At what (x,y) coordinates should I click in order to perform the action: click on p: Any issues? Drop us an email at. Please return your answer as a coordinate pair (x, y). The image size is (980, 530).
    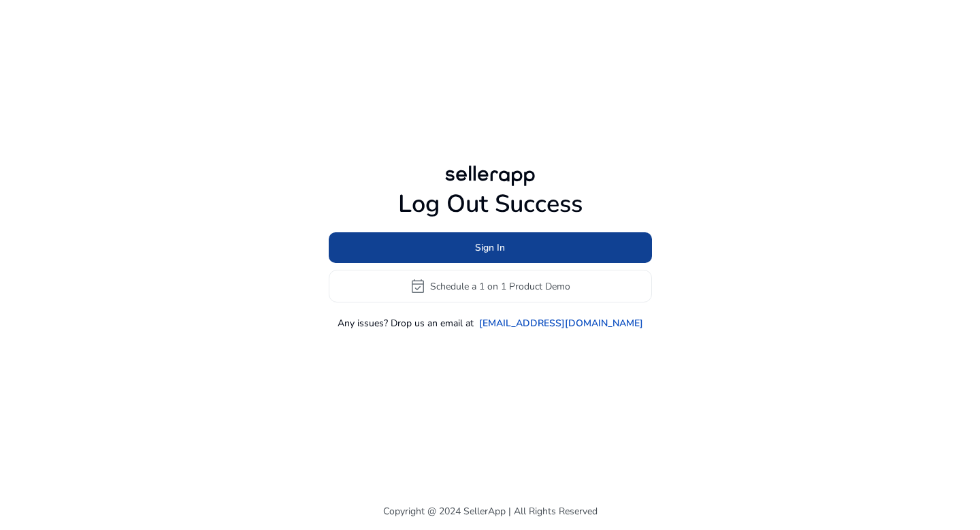
    Looking at the image, I should click on (405, 322).